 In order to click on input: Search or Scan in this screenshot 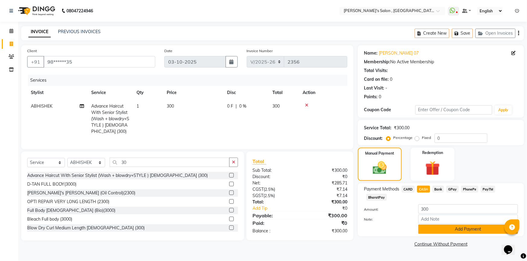, I will do `click(169, 162)`.